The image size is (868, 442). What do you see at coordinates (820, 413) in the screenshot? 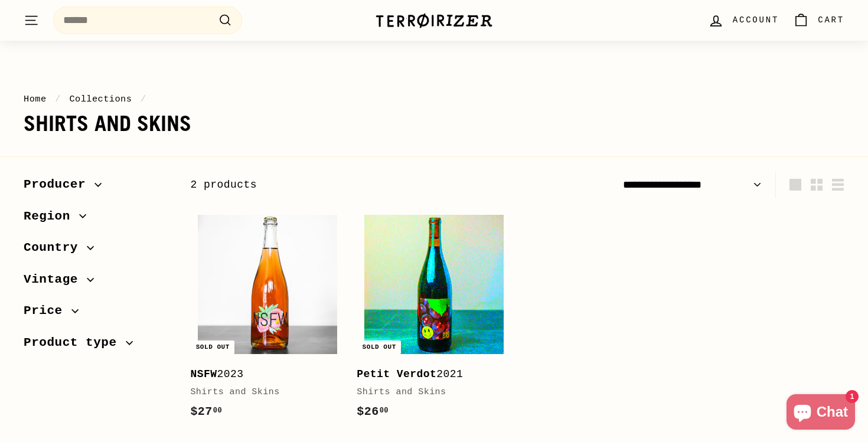
I see `inbox-online-store-chat: Shopify online store chat` at bounding box center [820, 413].